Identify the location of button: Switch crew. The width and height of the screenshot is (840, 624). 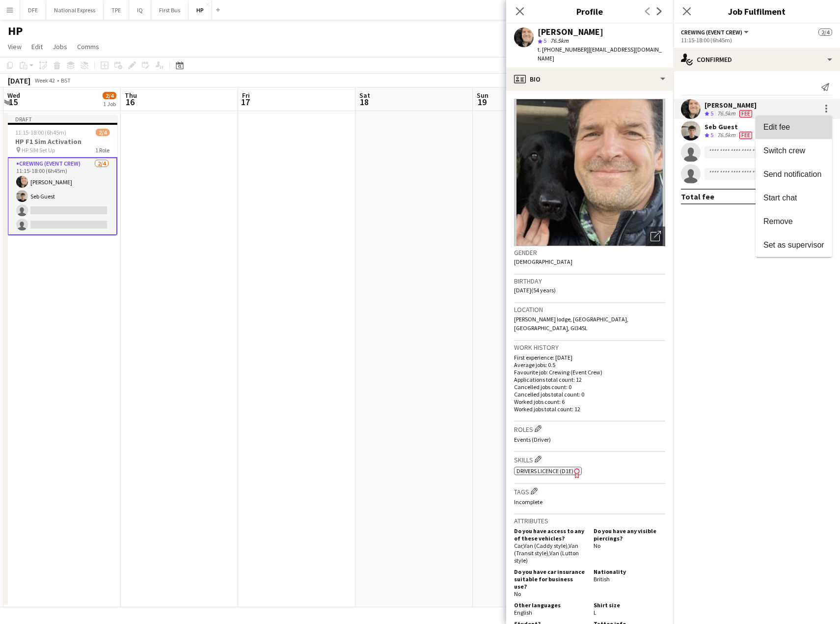
(794, 150).